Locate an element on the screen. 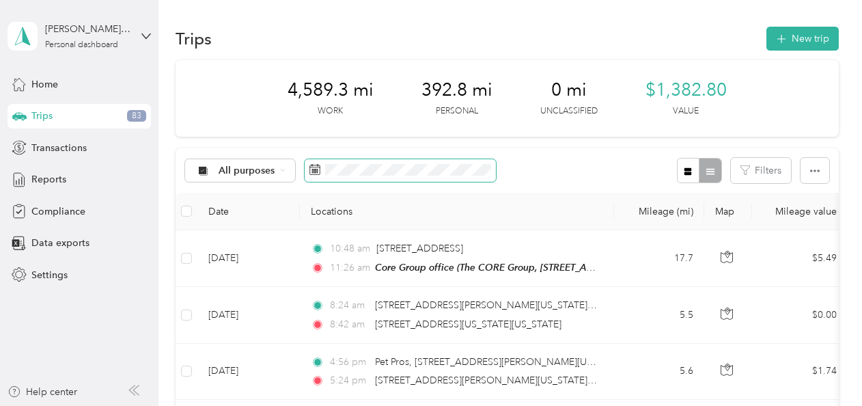  div: Personal dashboard is located at coordinates (81, 45).